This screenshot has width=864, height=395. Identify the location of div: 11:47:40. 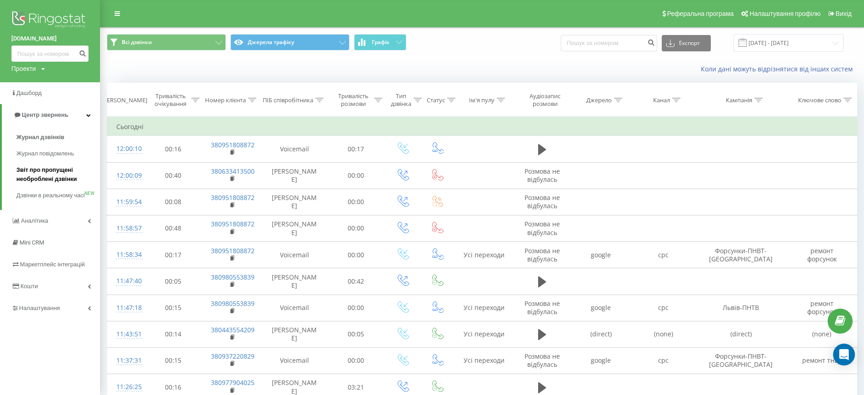
(125, 281).